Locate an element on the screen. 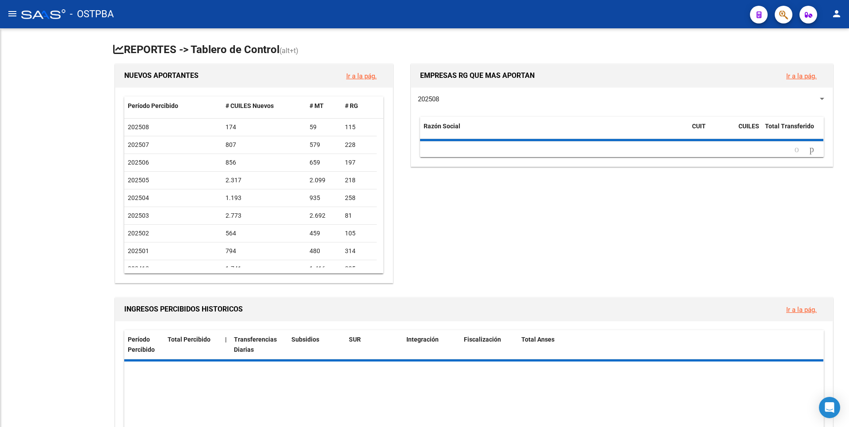  div: 935 is located at coordinates (324, 198).